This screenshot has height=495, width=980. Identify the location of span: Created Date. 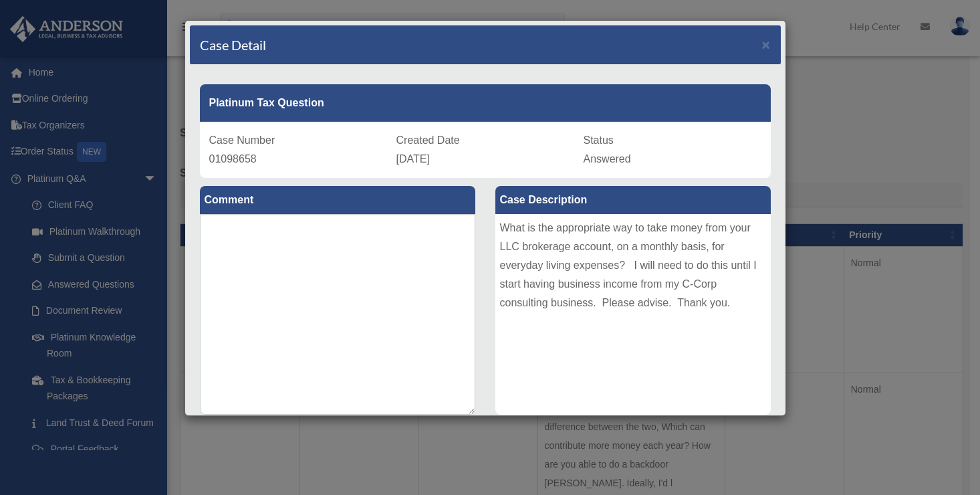
(428, 140).